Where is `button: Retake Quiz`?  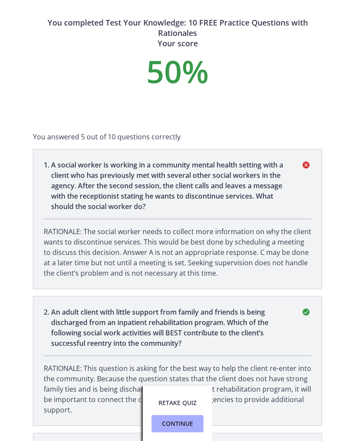 button: Retake Quiz is located at coordinates (178, 403).